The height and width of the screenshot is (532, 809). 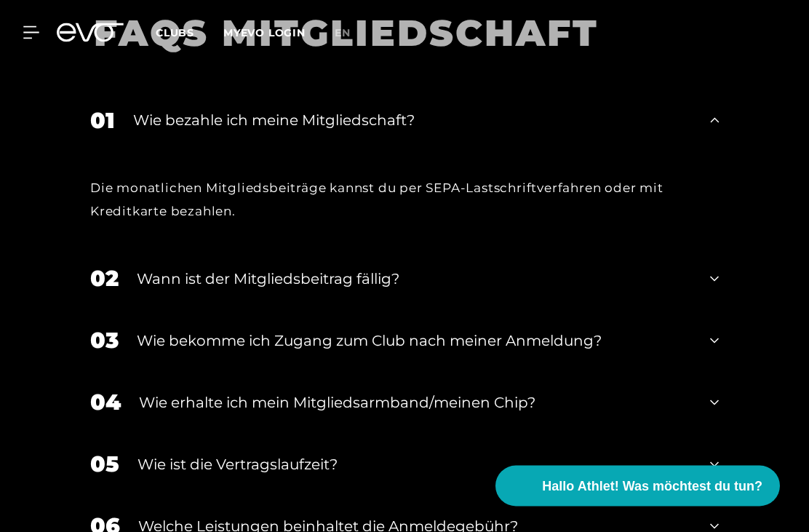 I want to click on div: Wie bezahle ich meine Mitgliedschaft?, so click(x=412, y=121).